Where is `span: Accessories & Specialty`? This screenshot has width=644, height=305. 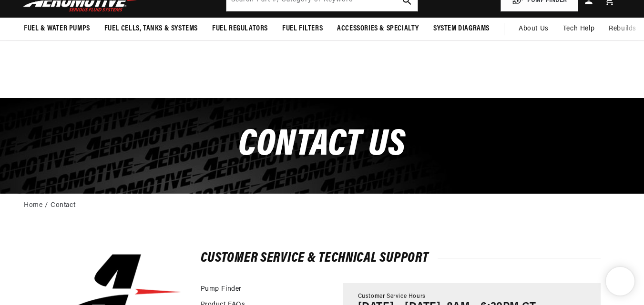 span: Accessories & Specialty is located at coordinates (378, 28).